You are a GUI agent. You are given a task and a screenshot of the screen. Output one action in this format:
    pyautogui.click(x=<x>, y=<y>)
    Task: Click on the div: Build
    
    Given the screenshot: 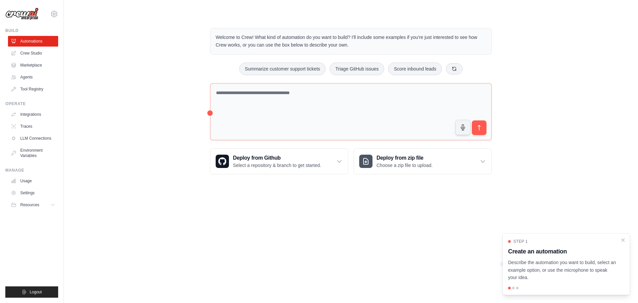 What is the action you would take?
    pyautogui.click(x=32, y=31)
    